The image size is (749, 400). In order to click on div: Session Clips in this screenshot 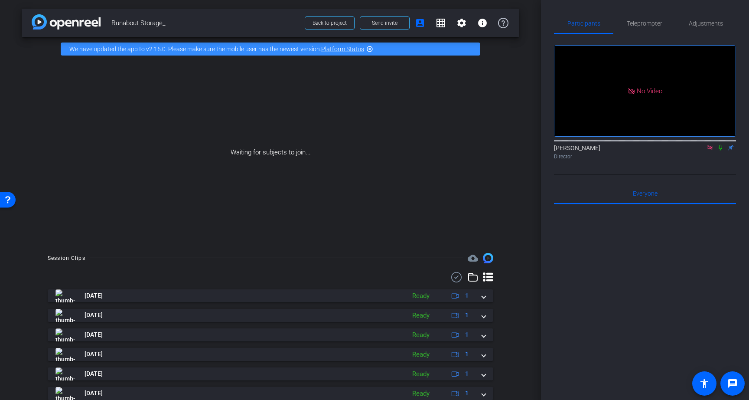, I will do `click(66, 258)`.